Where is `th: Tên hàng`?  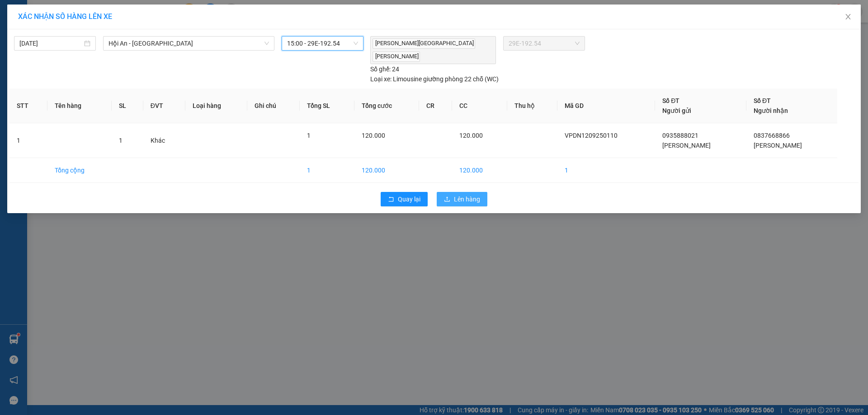
th: Tên hàng is located at coordinates (80, 105).